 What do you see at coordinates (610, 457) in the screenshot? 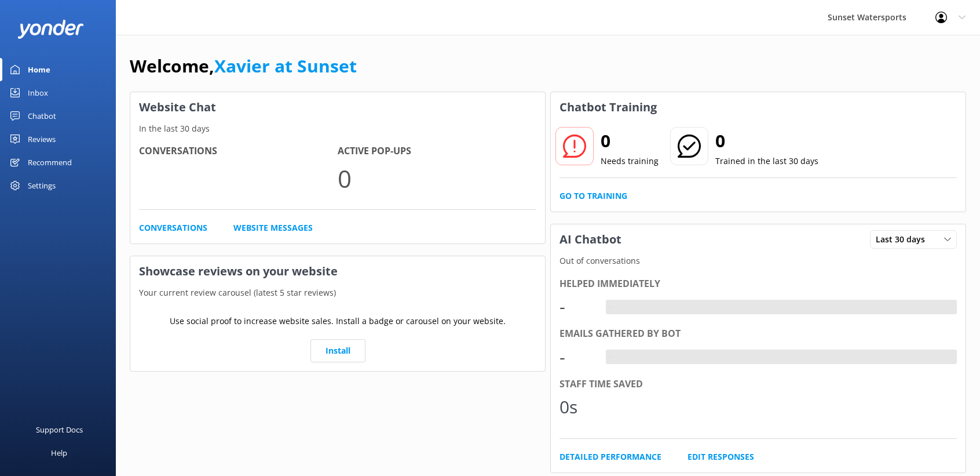
I see `a: Detailed Performance` at bounding box center [610, 457].